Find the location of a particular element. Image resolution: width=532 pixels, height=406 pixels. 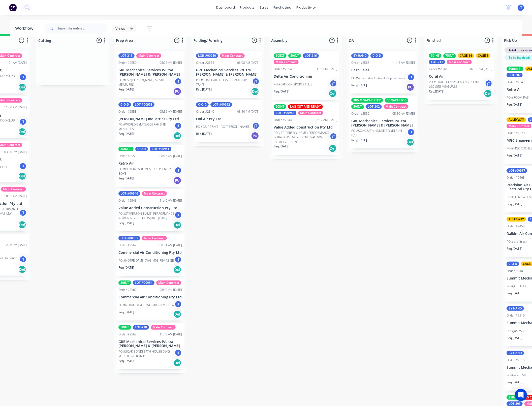

div: 75INT is located at coordinates (450, 56).